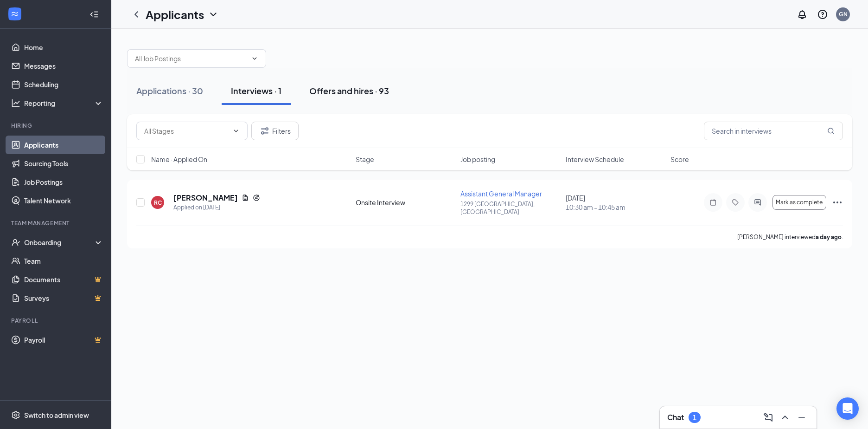  Describe the element at coordinates (801, 417) in the screenshot. I see `svg: Minimize` at that location.